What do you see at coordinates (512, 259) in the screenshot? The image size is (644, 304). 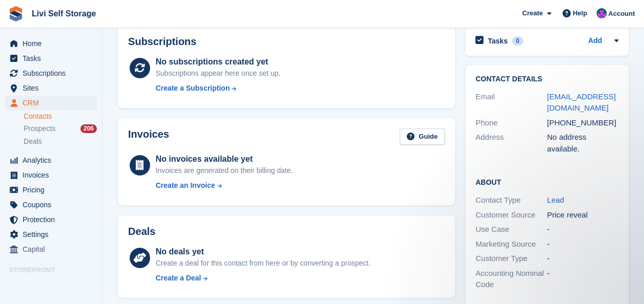 I see `div: Customer Type` at bounding box center [512, 259].